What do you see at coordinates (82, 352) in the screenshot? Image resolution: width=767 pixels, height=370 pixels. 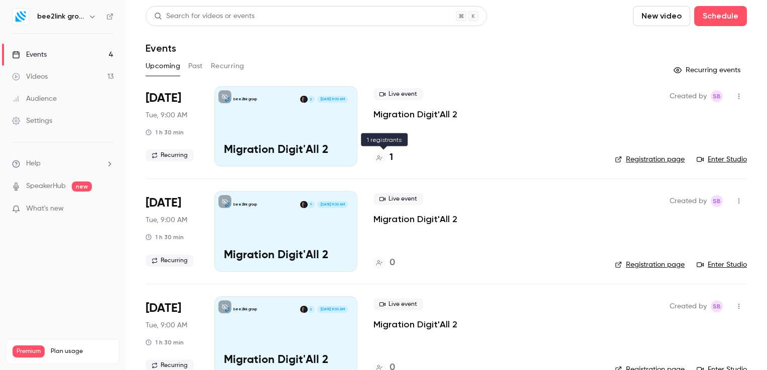 I see `span: Plan usage` at bounding box center [82, 352].